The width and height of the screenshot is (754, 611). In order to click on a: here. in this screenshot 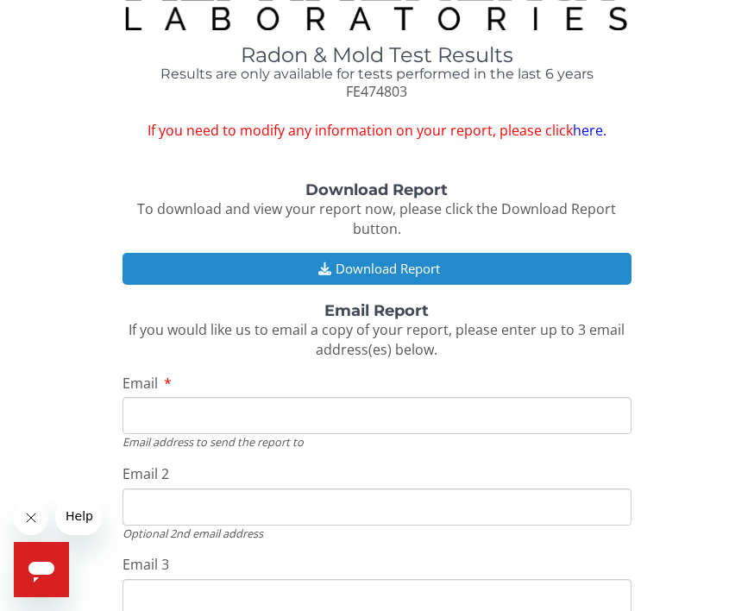, I will do `click(589, 130)`.